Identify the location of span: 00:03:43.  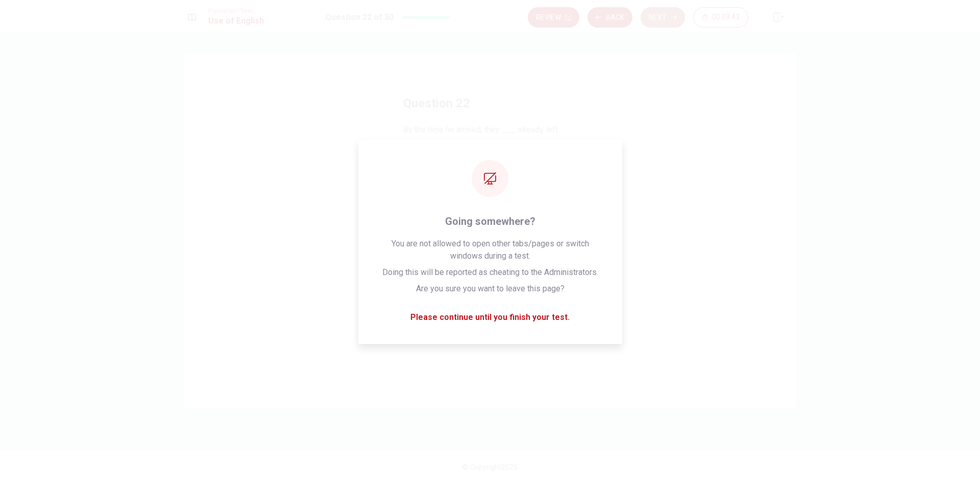
(725, 18).